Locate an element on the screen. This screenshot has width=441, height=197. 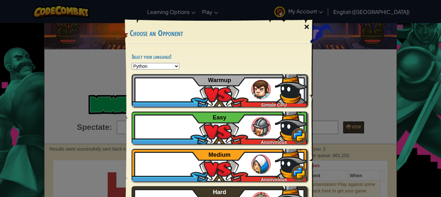
img: humans_ladder_tutorial.png is located at coordinates (261, 89).